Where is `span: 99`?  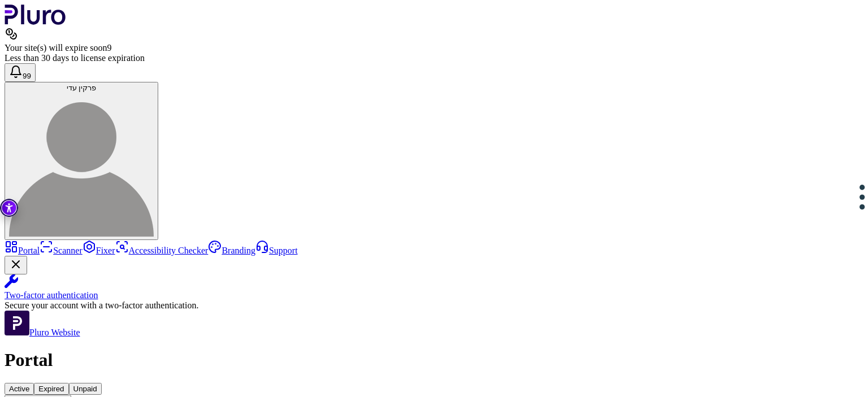 span: 99 is located at coordinates (27, 75).